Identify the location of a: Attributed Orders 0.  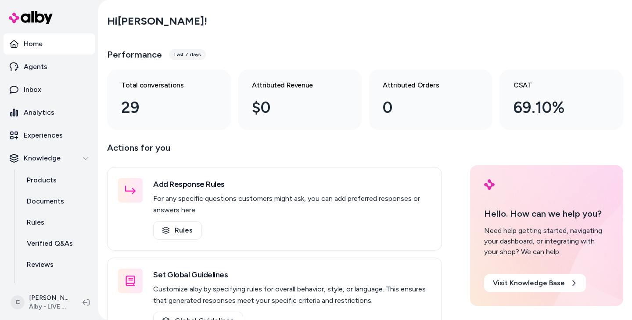
(431, 100).